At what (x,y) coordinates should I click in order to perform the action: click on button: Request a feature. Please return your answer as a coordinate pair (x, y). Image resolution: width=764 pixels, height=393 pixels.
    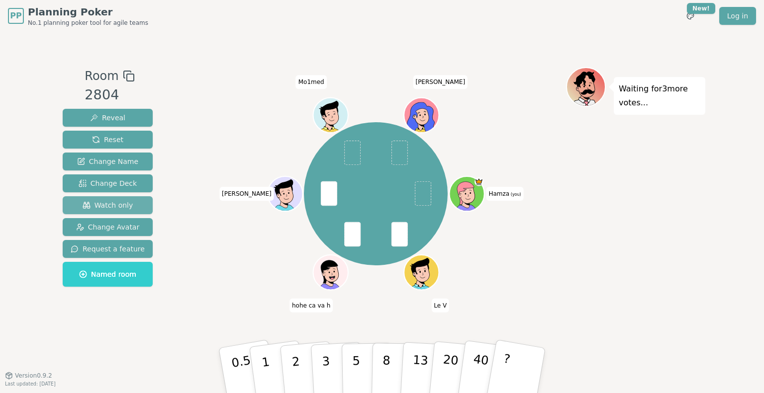
    Looking at the image, I should click on (107, 249).